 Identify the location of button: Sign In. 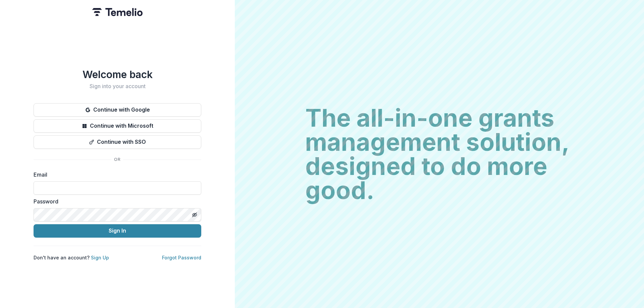
(117, 231).